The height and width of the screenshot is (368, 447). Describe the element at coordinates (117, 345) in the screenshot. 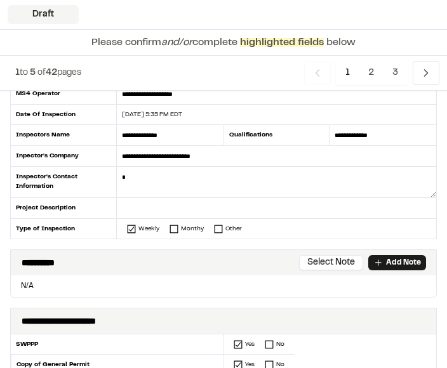

I see `div: SWPPP` at that location.